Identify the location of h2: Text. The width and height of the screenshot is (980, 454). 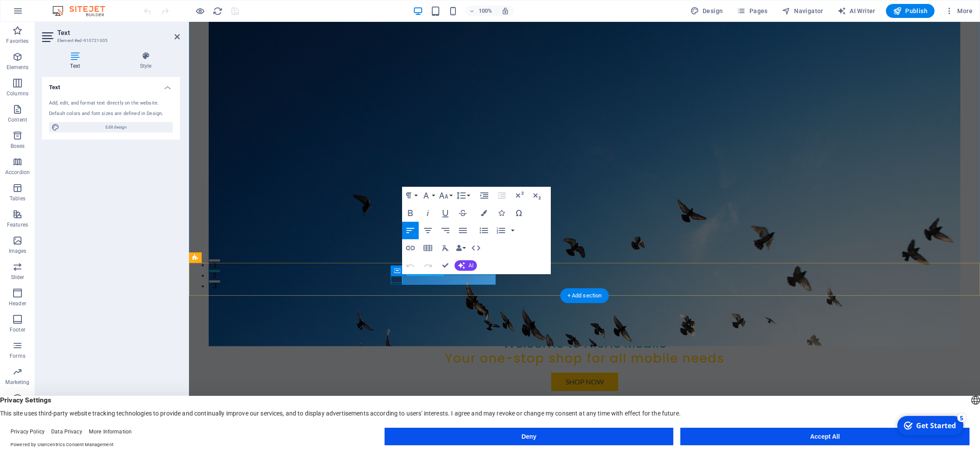
(118, 33).